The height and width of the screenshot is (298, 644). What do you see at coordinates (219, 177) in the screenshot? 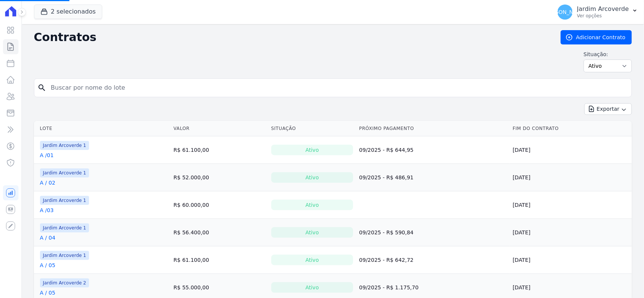
I see `td: R$ 52.000,00` at bounding box center [219, 177].